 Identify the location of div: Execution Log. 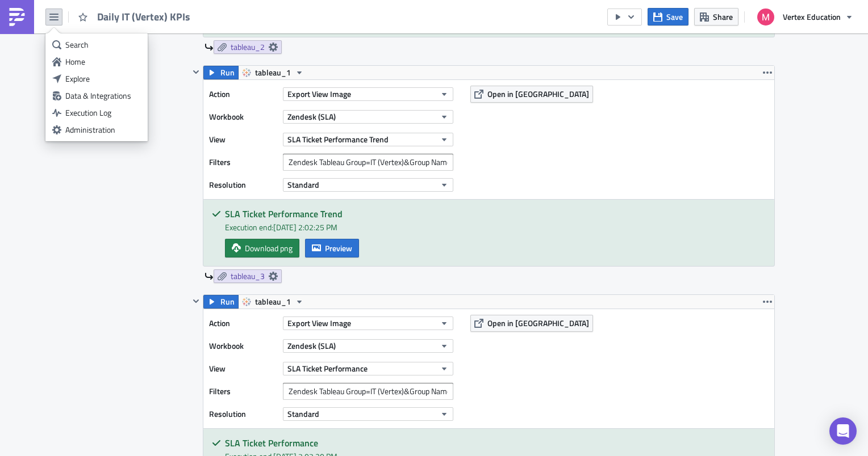
(103, 113).